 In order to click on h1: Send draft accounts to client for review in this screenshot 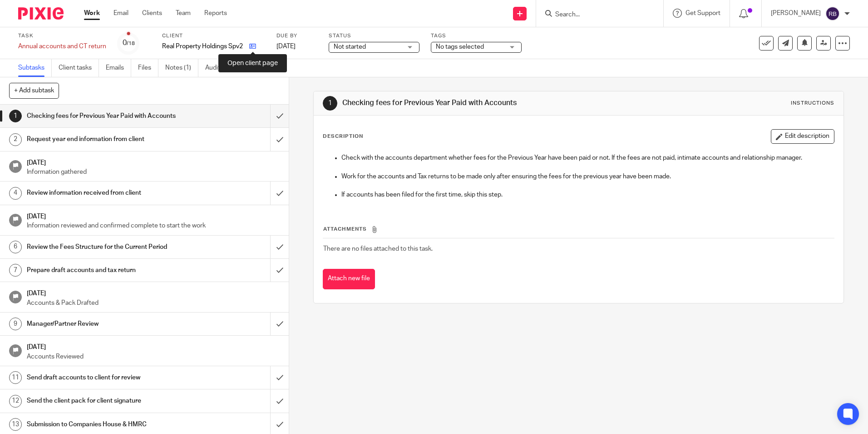, I will do `click(105, 378)`.